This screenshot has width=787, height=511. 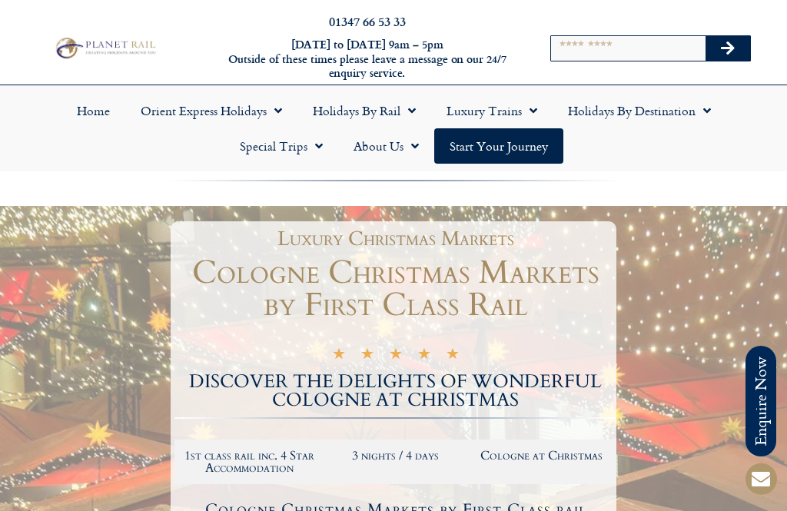 I want to click on a: Special Trips, so click(x=281, y=146).